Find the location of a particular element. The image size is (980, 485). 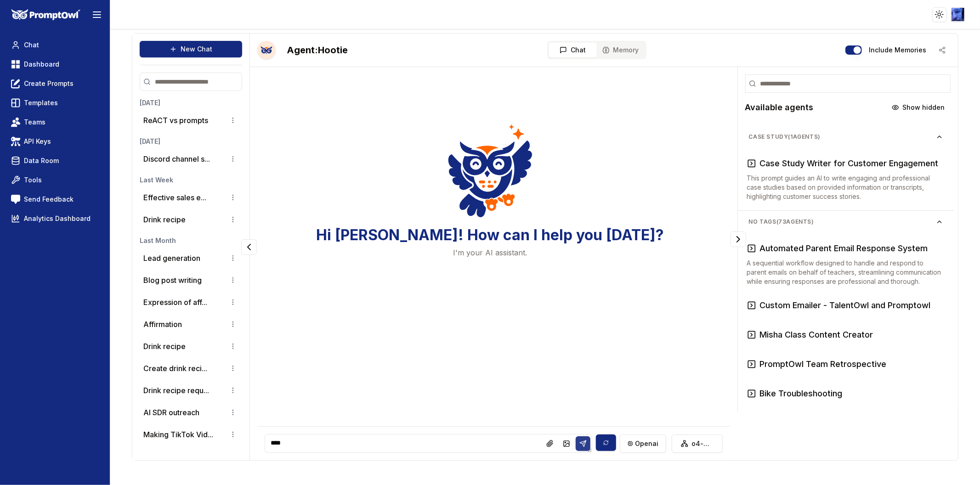

span: Show hidden is located at coordinates (924, 108).